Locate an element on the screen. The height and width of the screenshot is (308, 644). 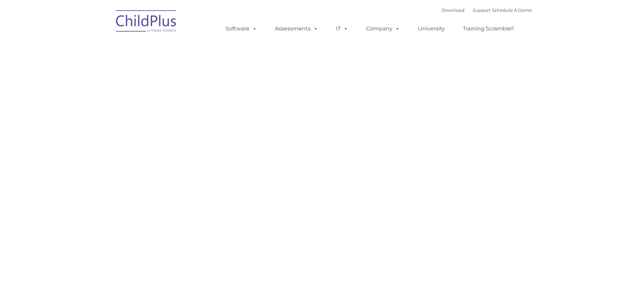
a: IT is located at coordinates (342, 29).